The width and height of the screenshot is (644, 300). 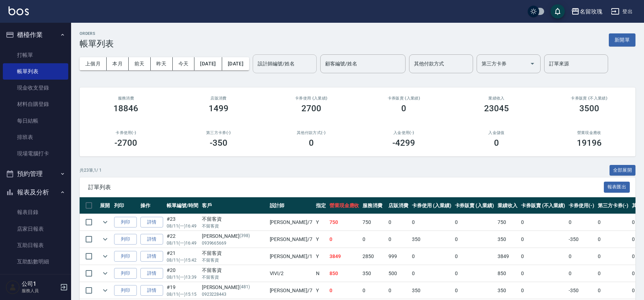 What do you see at coordinates (36, 229) in the screenshot?
I see `a: 店家日報表` at bounding box center [36, 229].